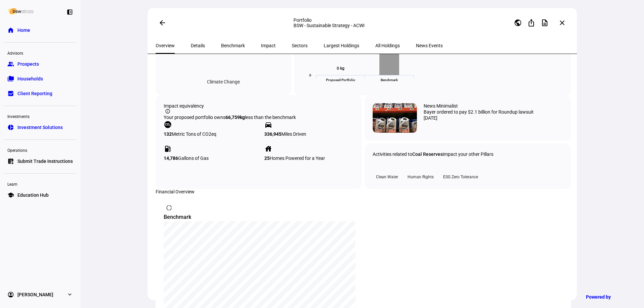 This screenshot has width=644, height=308. What do you see at coordinates (168, 111) in the screenshot?
I see `mat-icon: info_outline` at bounding box center [168, 111].